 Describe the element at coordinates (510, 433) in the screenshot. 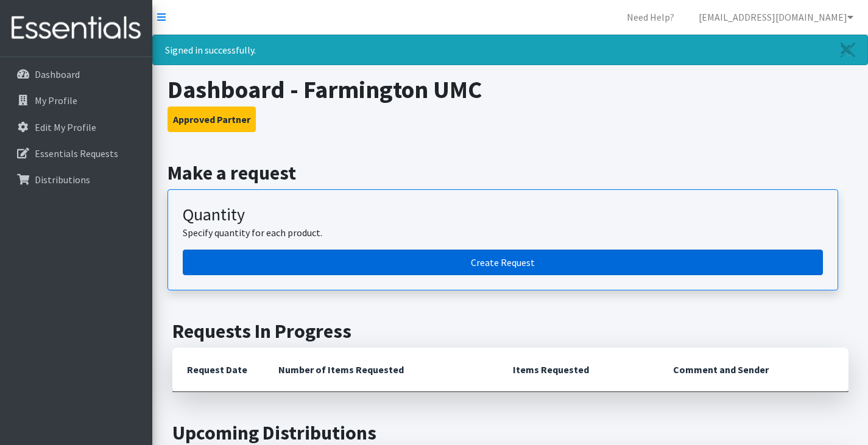

I see `h2: Upcoming Distributions` at that location.